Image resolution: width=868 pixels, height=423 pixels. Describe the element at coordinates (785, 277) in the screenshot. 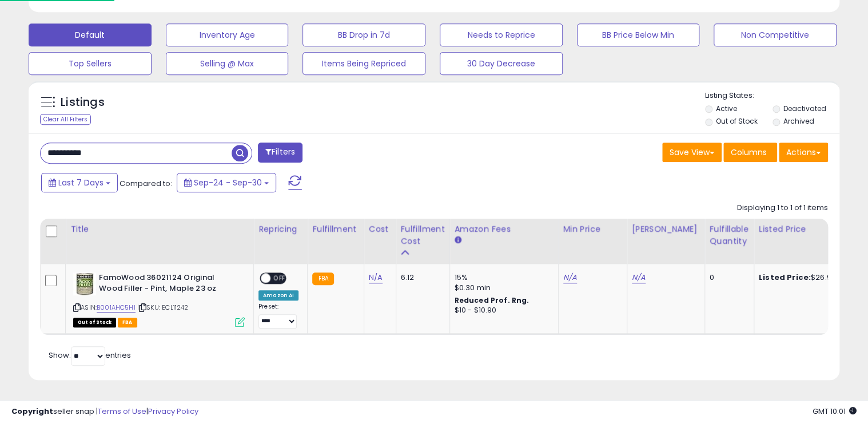

I see `b: Listed Price:` at that location.